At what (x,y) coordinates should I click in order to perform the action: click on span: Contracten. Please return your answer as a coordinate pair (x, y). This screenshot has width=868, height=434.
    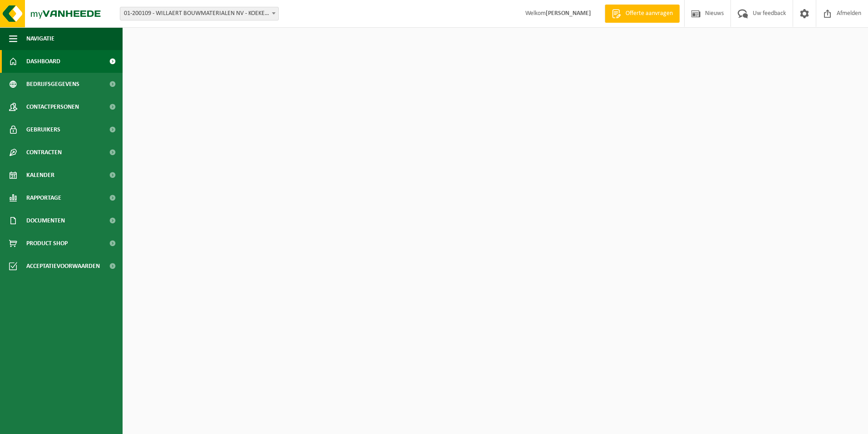
    Looking at the image, I should click on (44, 152).